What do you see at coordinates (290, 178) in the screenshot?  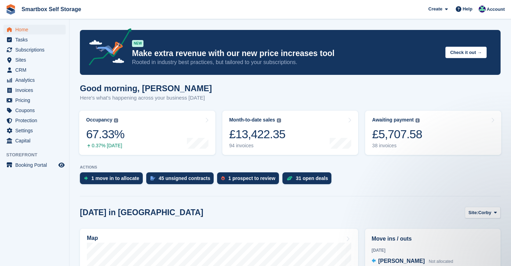 I see `img: deal-1b604bf984904fb50ccaf53a9ad4b4a5d6e5aea283cecdc64d6e3604feb123c2.svg` at bounding box center [290, 178].